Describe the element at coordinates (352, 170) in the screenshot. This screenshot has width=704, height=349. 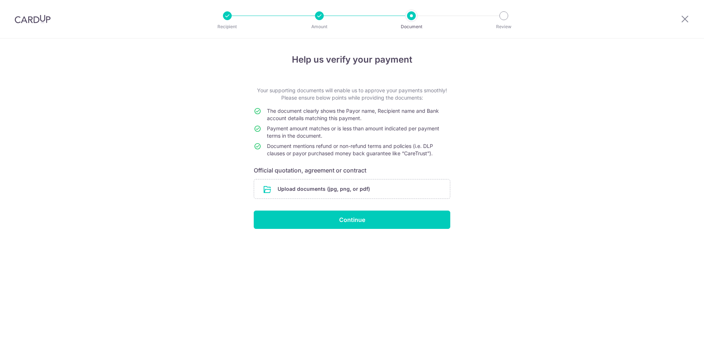
I see `h6: Official quotation, agreement or contract` at that location.